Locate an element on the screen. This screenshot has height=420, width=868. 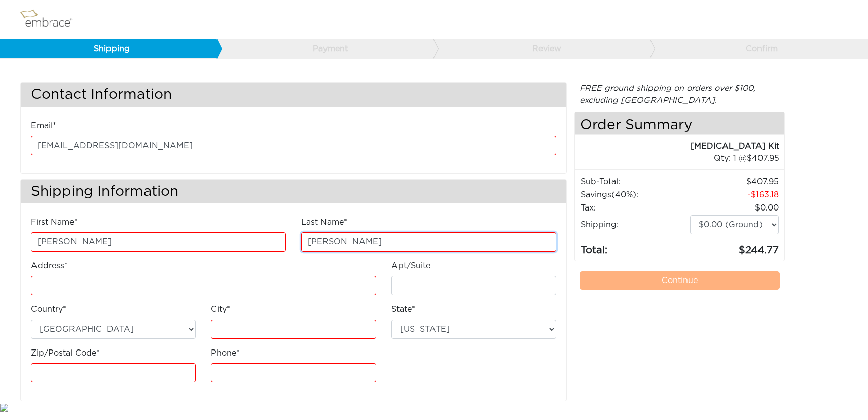
h3: Shipping Information is located at coordinates (294, 191).